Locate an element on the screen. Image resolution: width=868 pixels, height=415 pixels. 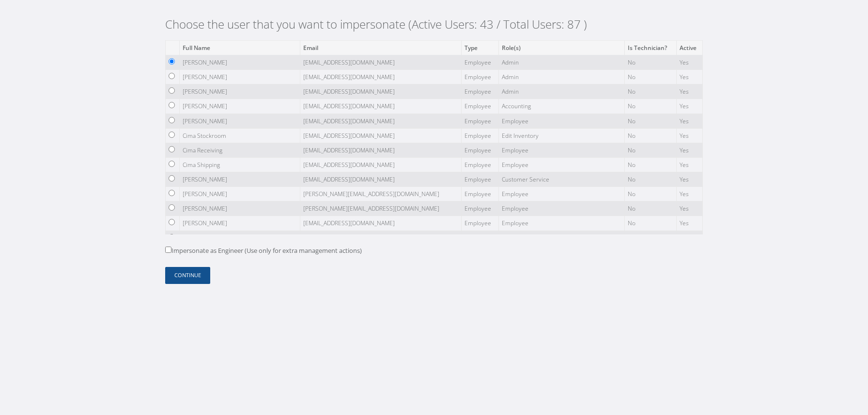
th: Full Name is located at coordinates (239, 47).